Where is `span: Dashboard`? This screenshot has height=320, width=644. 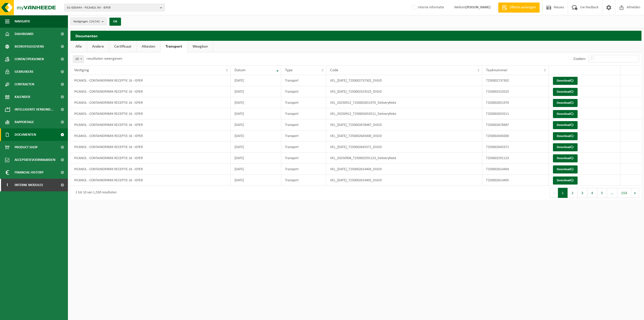
span: Dashboard is located at coordinates (24, 34).